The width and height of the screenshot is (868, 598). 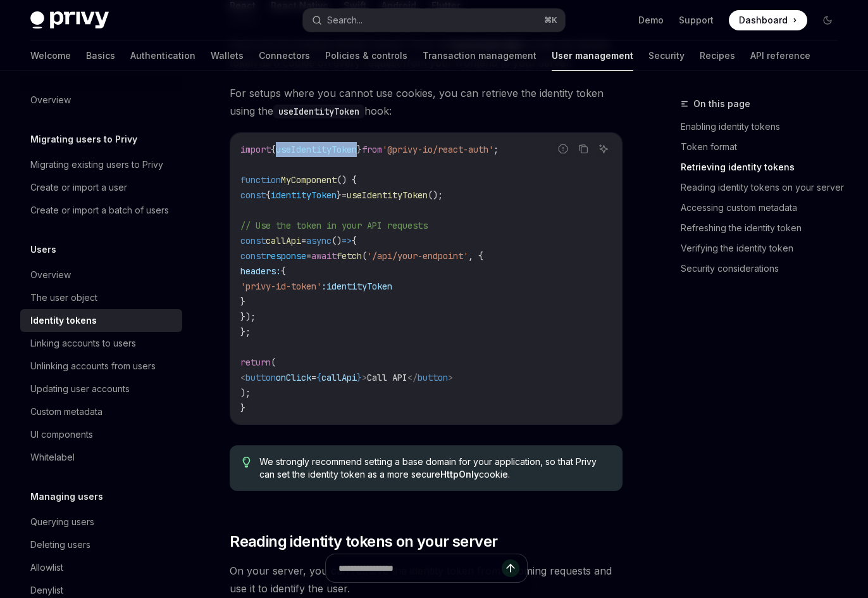 I want to click on span: await, so click(x=324, y=256).